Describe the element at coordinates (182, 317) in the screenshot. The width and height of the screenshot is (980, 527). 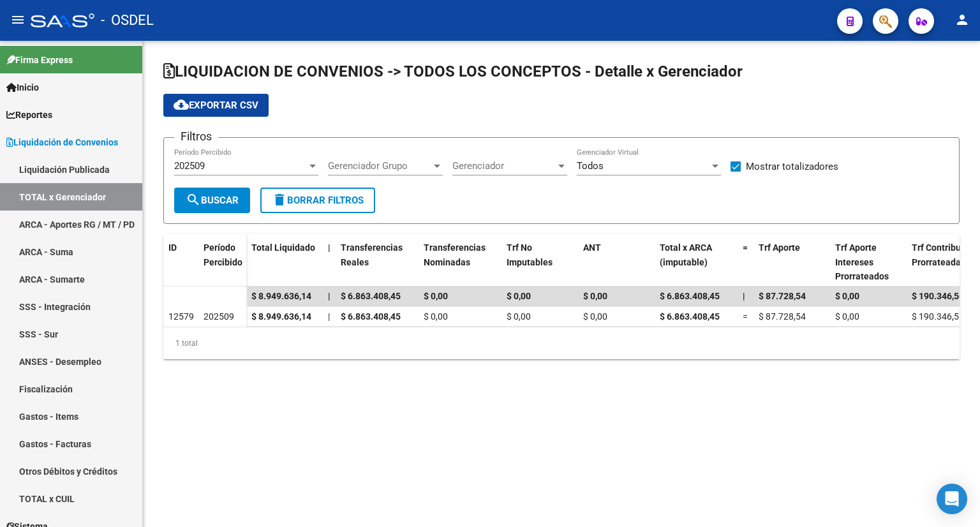
I see `span: 12579` at that location.